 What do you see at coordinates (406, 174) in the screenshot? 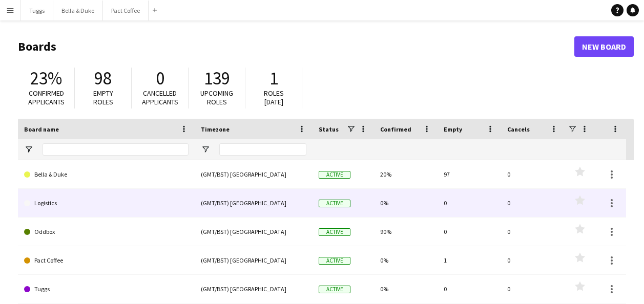
I see `div: 20%` at bounding box center [406, 174].